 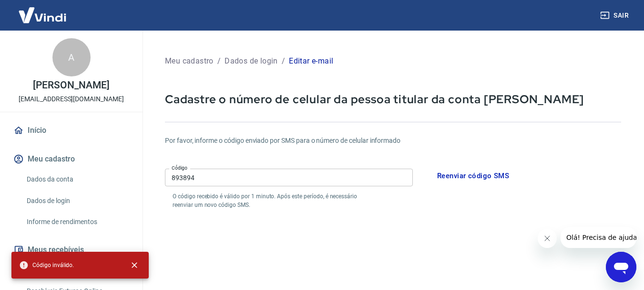 What do you see at coordinates (473, 175) in the screenshot?
I see `button: Reenviar código SMS` at bounding box center [473, 175].